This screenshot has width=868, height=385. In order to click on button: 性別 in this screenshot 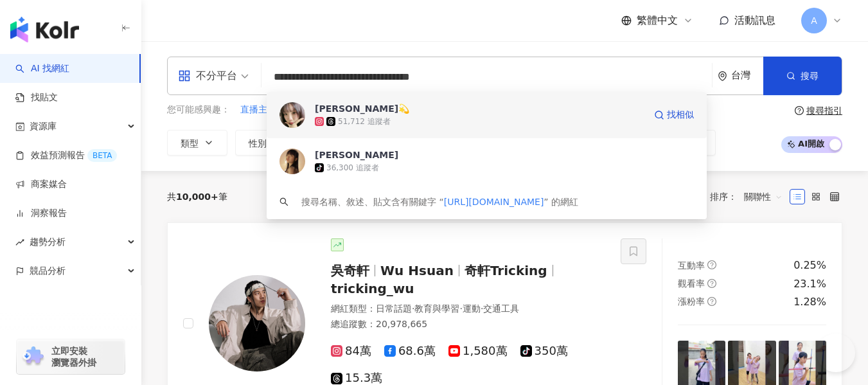, I will do `click(265, 142)`.